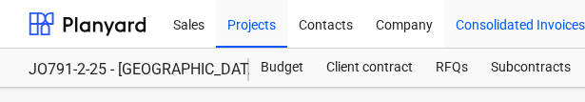 This screenshot has height=102, width=585. Describe the element at coordinates (531, 68) in the screenshot. I see `div: Subcontracts` at that location.